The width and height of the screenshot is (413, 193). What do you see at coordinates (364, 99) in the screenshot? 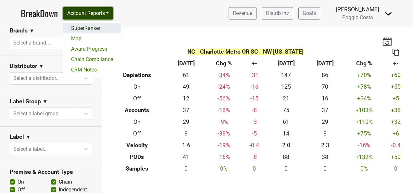
I see `td: +34 %` at bounding box center [364, 99].